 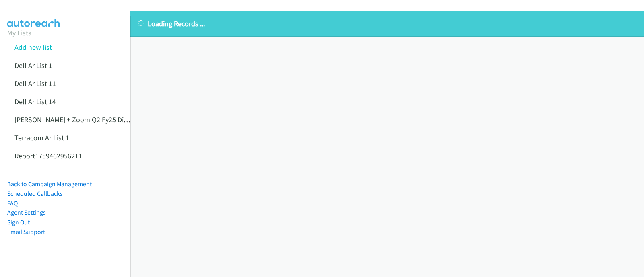 What do you see at coordinates (48, 156) in the screenshot?
I see `a: Report1759462956211` at bounding box center [48, 156].